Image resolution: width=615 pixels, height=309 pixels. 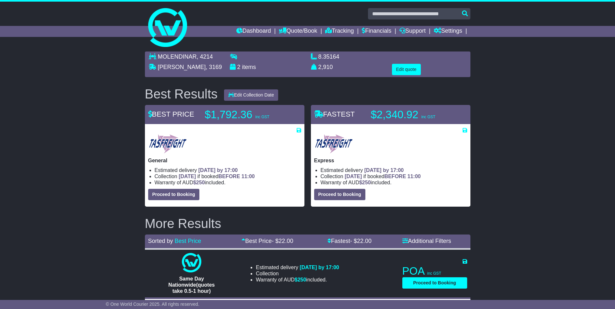 I want to click on a: Best Price- $22.00, so click(x=267, y=241).